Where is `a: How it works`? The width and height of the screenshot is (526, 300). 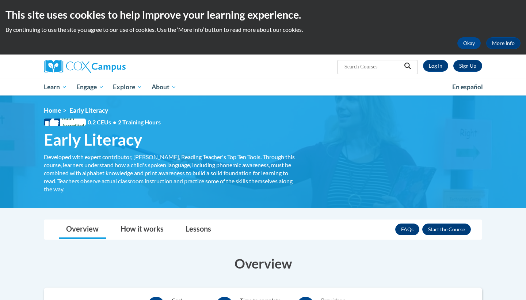 a: How it works is located at coordinates (142, 229).